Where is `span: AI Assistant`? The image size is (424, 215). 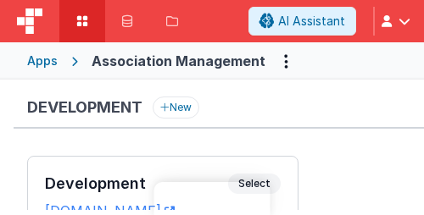
span: AI Assistant is located at coordinates (311, 21).